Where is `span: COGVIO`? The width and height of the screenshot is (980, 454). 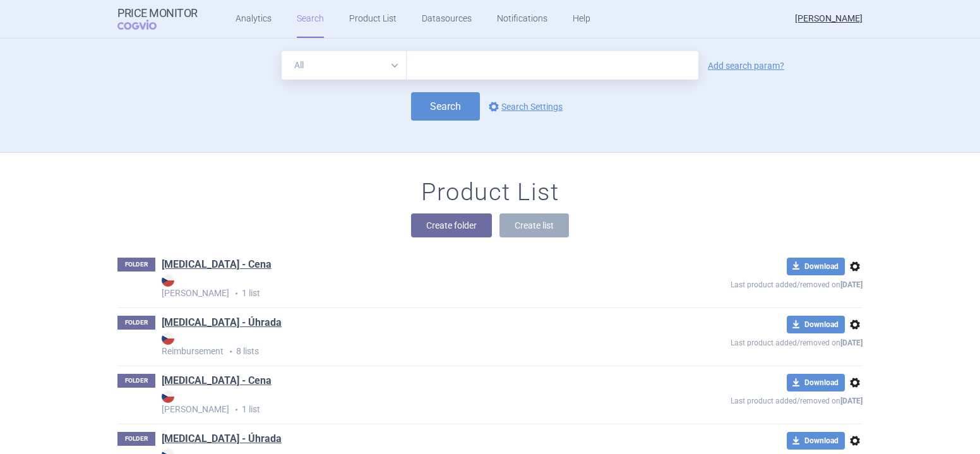
span: COGVIO is located at coordinates (146, 25).